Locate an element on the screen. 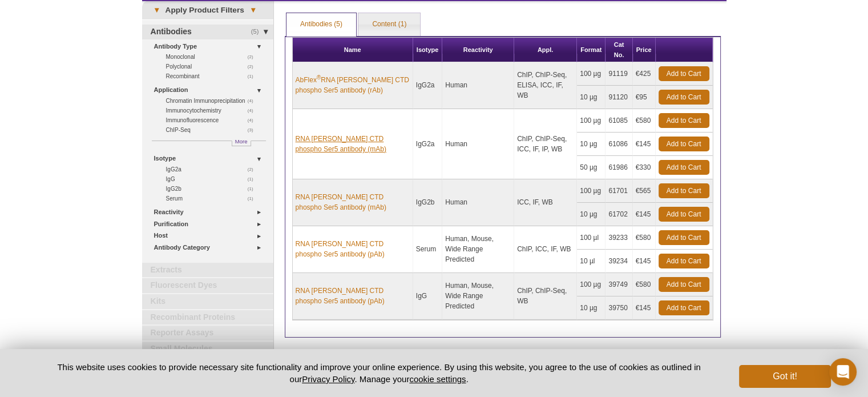 This screenshot has height=397, width=868. th: Price is located at coordinates (645, 50).